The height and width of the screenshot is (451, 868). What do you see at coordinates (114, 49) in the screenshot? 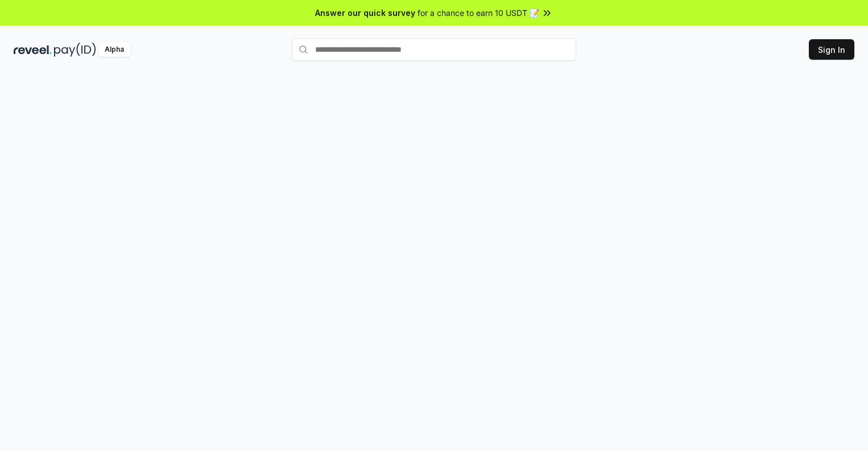
I see `div: Alpha` at bounding box center [114, 49].